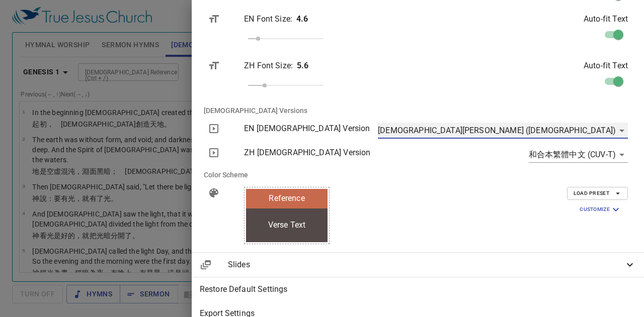 Image resolution: width=644 pixels, height=317 pixels. Describe the element at coordinates (598, 193) in the screenshot. I see `button: Load Preset` at that location.